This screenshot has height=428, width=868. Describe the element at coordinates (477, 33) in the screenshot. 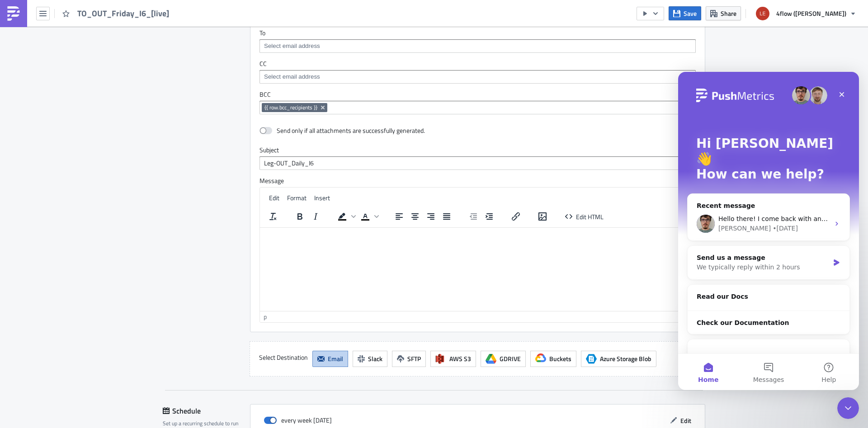

I see `label: To` at that location.